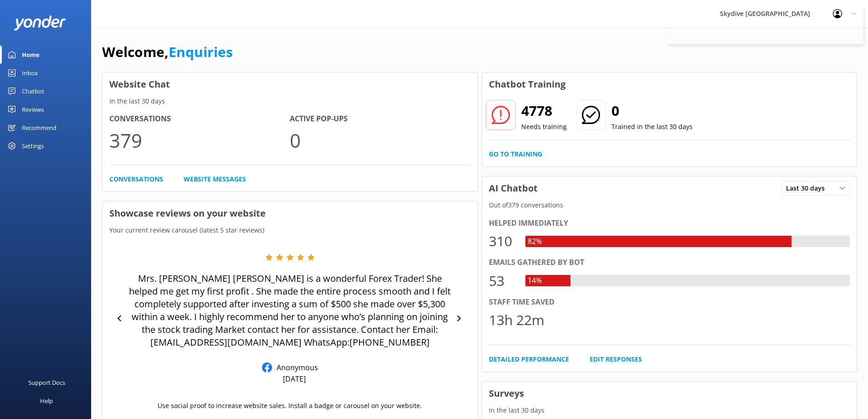 The height and width of the screenshot is (419, 868). I want to click on div: Reviews, so click(32, 109).